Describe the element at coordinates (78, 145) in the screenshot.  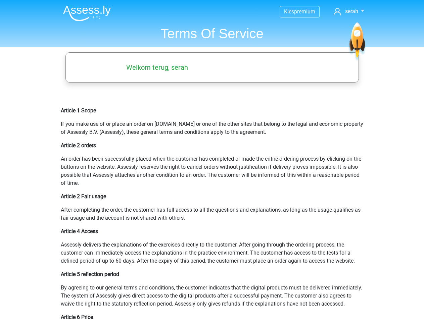
I see `b: Article 2 orders` at that location.